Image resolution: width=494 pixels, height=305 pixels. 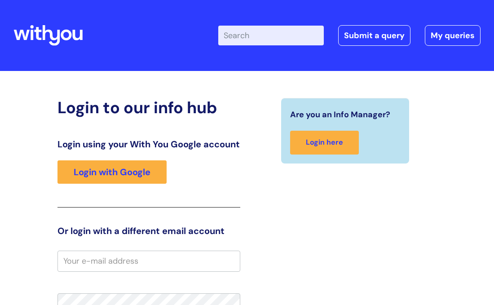 What do you see at coordinates (453, 35) in the screenshot?
I see `a: My queries` at bounding box center [453, 35].